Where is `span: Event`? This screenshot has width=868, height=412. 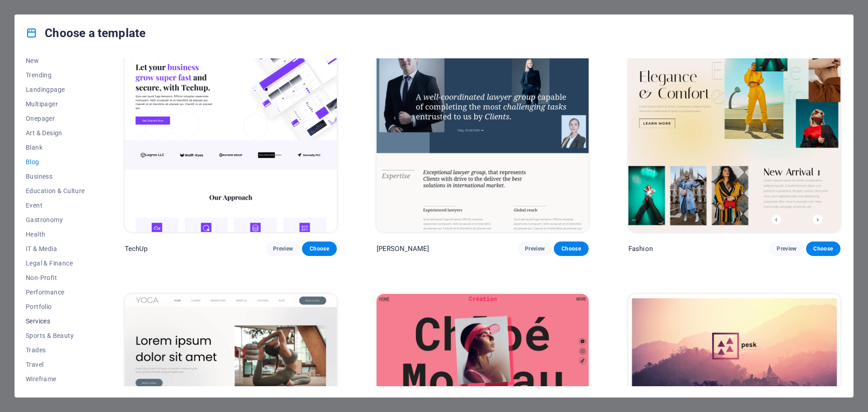
span: Event is located at coordinates (55, 206).